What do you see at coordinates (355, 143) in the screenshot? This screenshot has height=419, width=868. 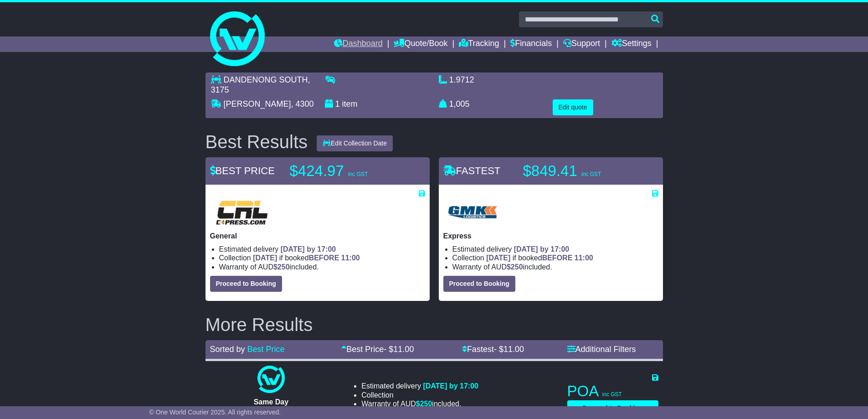 I see `button: Edit Collection Date` at bounding box center [355, 143].